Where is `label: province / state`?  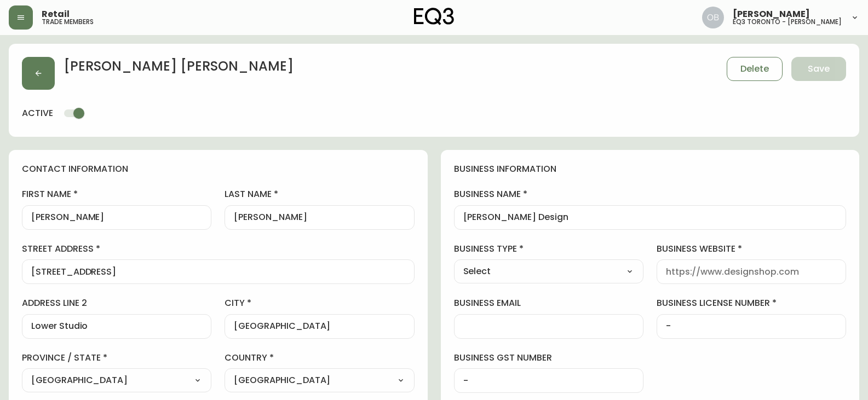
label: province / state is located at coordinates (116, 358).